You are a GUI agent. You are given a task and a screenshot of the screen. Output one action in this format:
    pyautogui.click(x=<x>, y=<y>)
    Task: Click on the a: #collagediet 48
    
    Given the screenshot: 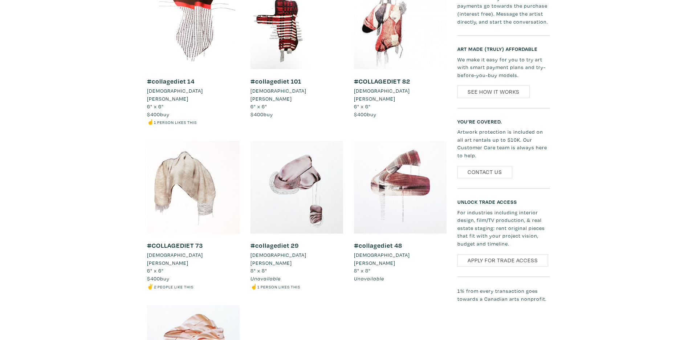 What is the action you would take?
    pyautogui.click(x=378, y=245)
    